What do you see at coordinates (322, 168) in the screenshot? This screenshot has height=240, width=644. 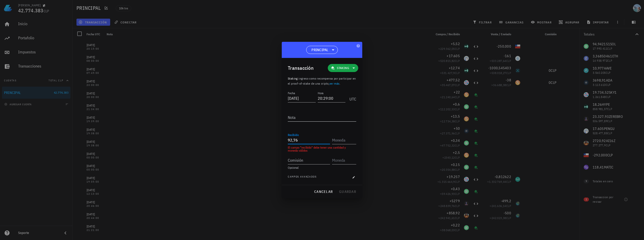 I see `div: Opcional` at bounding box center [322, 168].